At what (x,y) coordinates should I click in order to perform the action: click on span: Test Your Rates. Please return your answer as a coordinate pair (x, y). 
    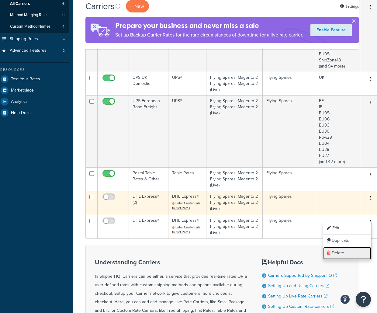
    Looking at the image, I should click on (26, 79).